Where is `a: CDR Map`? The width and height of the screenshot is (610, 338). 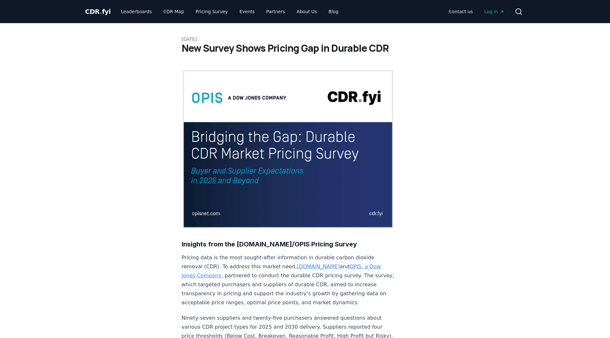
a: CDR Map is located at coordinates (174, 12).